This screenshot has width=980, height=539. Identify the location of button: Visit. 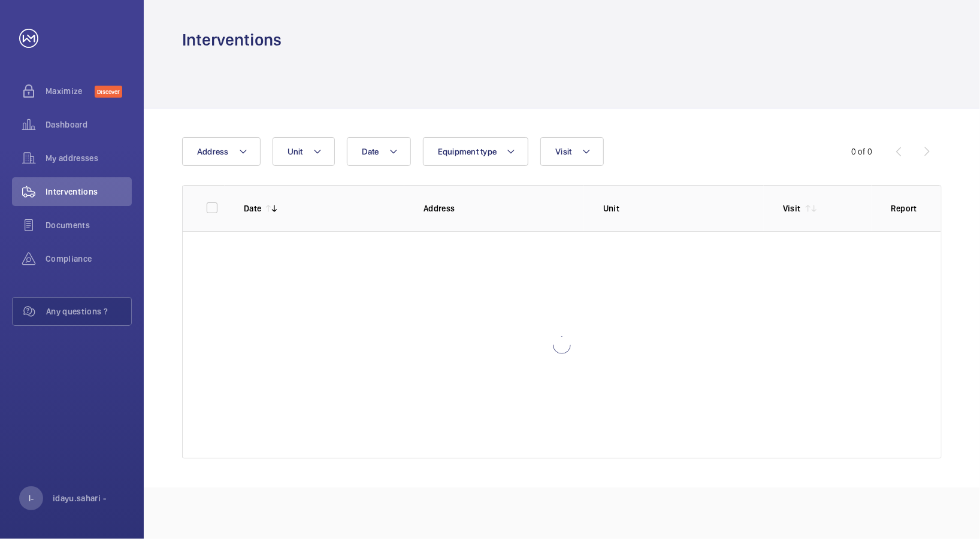
(572, 151).